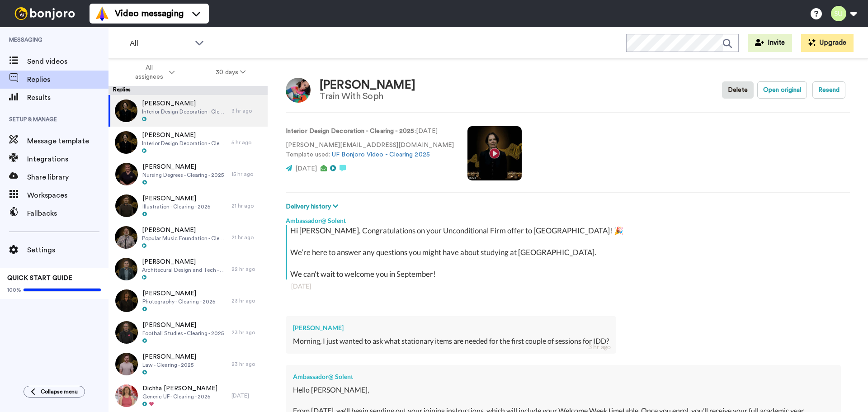 Image resolution: width=868 pixels, height=412 pixels. I want to click on span: Law - Clearing - 2025, so click(169, 365).